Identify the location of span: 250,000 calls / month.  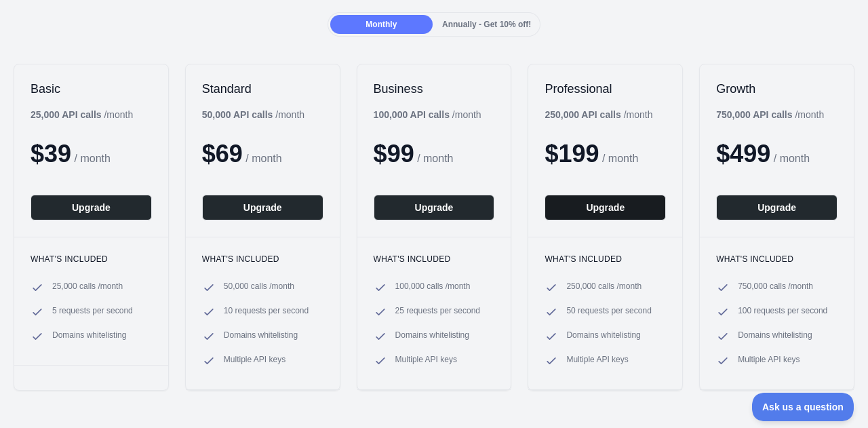
(604, 288).